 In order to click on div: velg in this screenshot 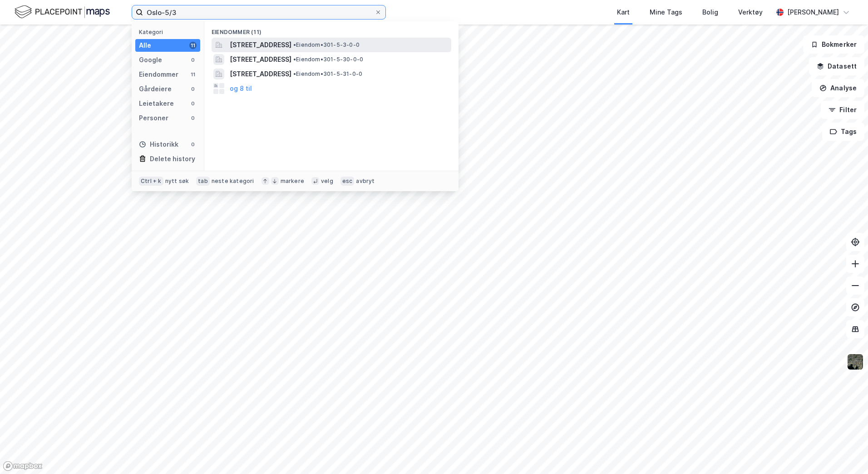, I will do `click(327, 181)`.